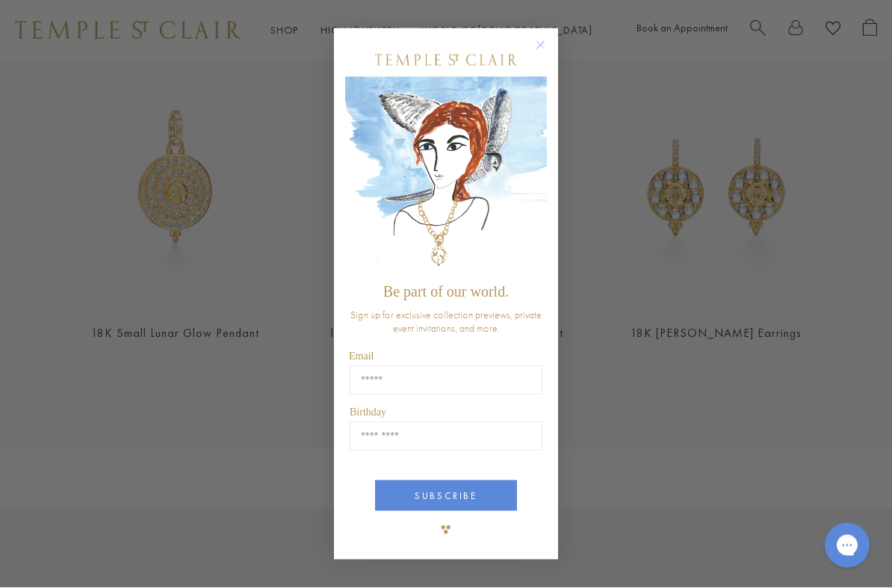 The image size is (892, 588). What do you see at coordinates (446, 380) in the screenshot?
I see `input: Email` at bounding box center [446, 380].